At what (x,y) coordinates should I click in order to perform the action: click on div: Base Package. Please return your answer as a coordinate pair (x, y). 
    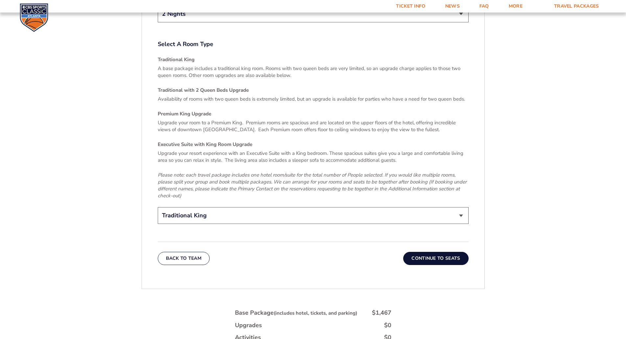
    Looking at the image, I should click on (296, 312).